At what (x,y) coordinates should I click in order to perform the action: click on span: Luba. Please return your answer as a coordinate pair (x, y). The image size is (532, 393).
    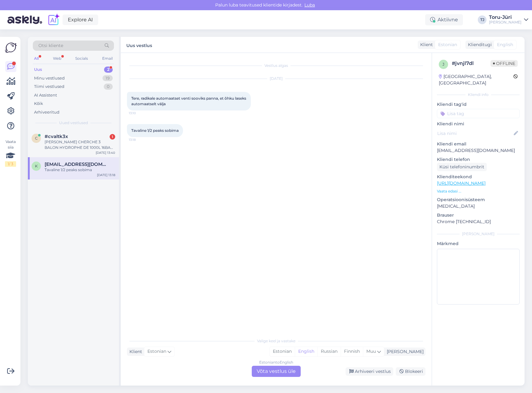
    Looking at the image, I should click on (310, 5).